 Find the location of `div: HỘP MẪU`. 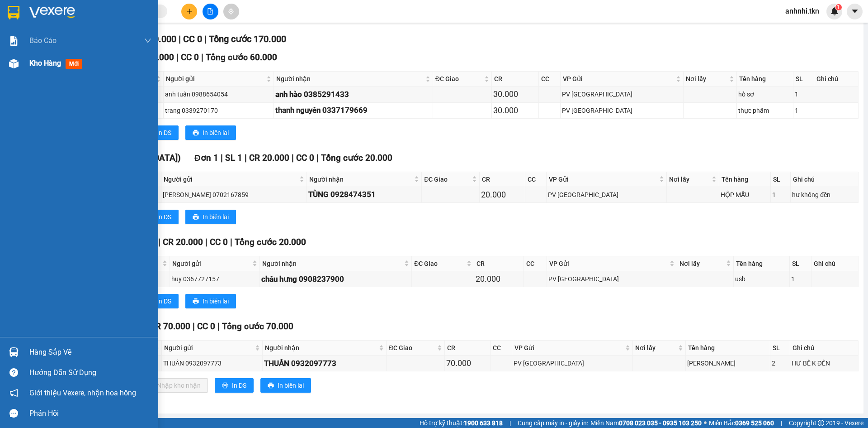

div: HỘP MẪU is located at coordinates (745, 194).